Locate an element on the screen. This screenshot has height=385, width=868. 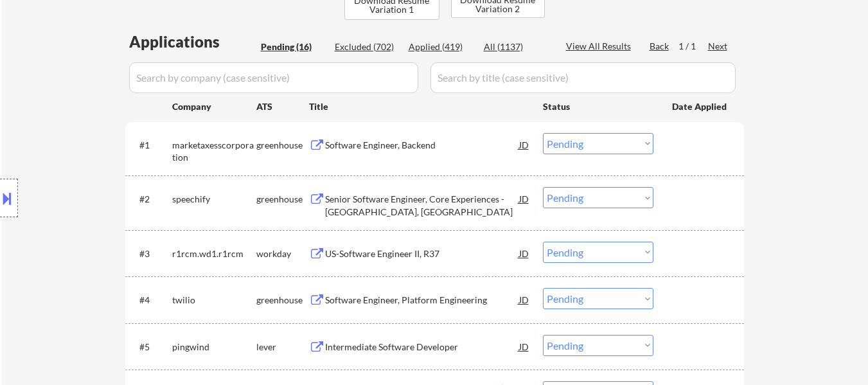
input: Search by company (case sensitive) is located at coordinates (274, 78).